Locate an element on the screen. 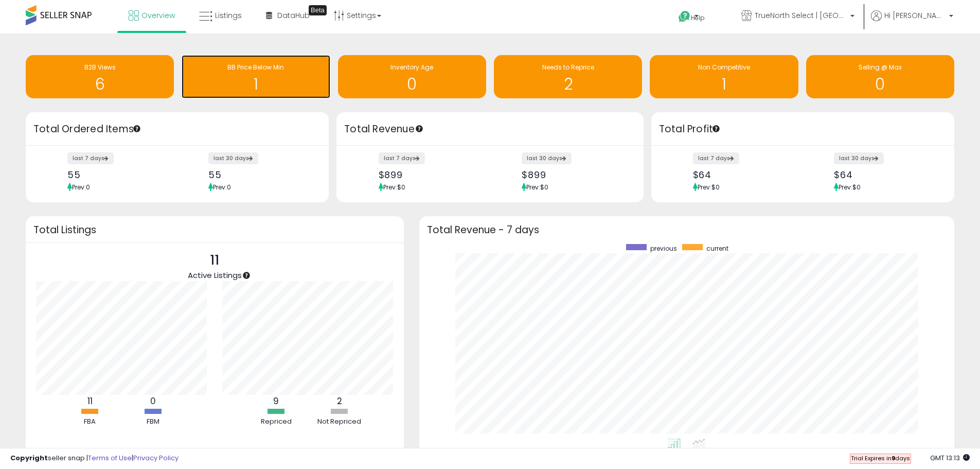 The width and height of the screenshot is (980, 469). h1: 6 is located at coordinates (100, 84).